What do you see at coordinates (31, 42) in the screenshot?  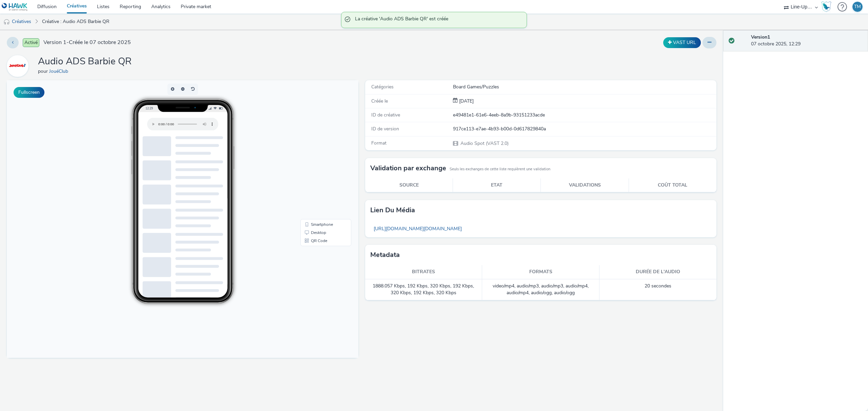 I see `span: Activé` at bounding box center [31, 42].